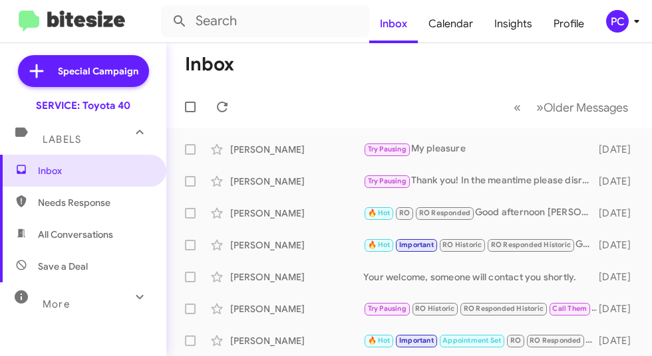 The image size is (652, 356). Describe the element at coordinates (617, 21) in the screenshot. I see `div: PC` at that location.